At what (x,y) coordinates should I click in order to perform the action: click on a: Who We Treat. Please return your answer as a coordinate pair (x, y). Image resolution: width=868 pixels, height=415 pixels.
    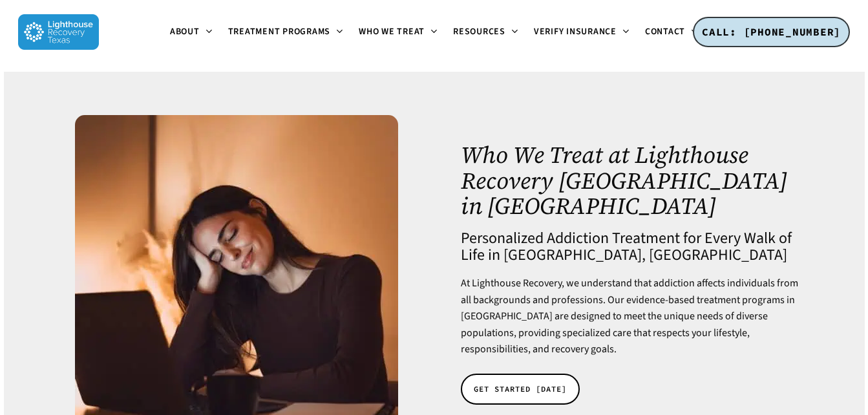
    Looking at the image, I should click on (398, 32).